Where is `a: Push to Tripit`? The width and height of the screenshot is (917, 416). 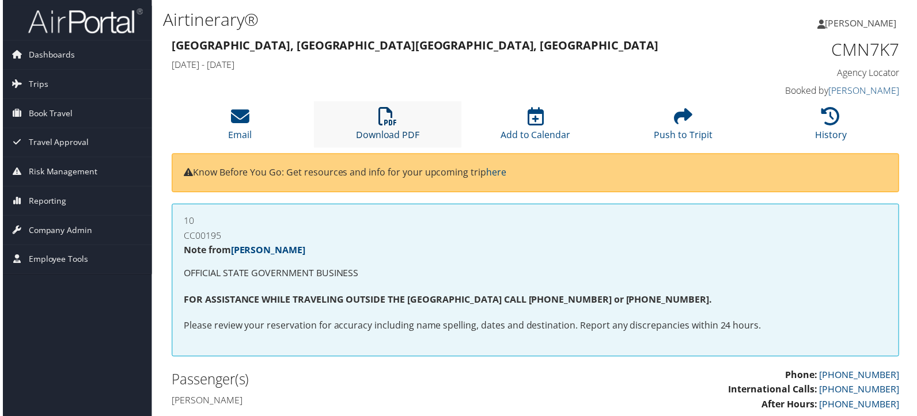 a: Push to Tripit is located at coordinates (684, 128).